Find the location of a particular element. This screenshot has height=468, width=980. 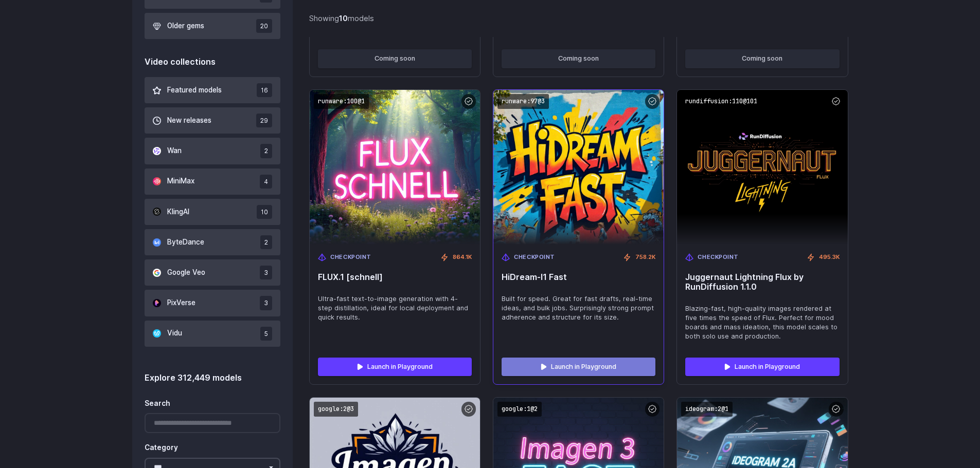

span: Blazing-fast, high-quality images rendered at five times the speed of Flux. Perfect for mood boar... is located at coordinates (762, 323).